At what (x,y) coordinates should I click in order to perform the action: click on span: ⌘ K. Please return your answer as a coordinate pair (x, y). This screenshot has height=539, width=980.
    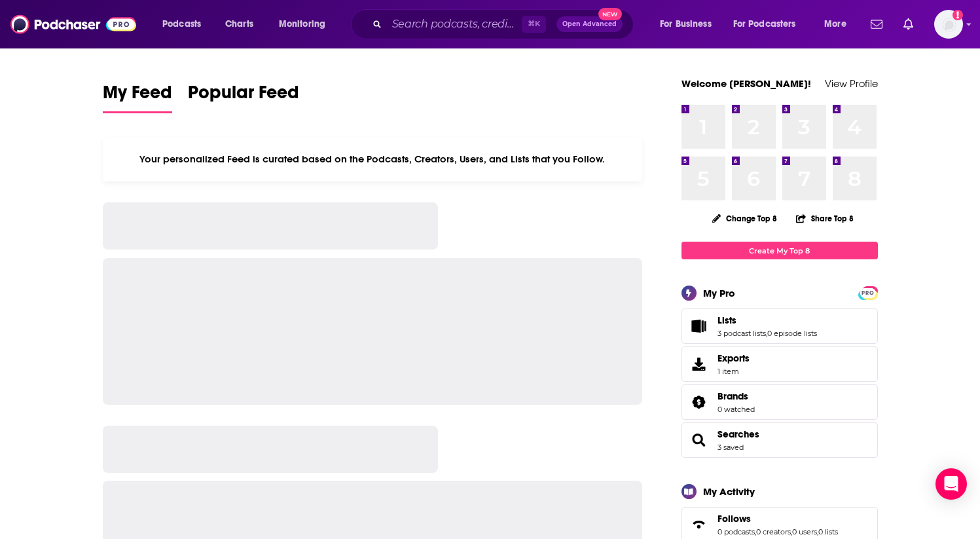
    Looking at the image, I should click on (533, 24).